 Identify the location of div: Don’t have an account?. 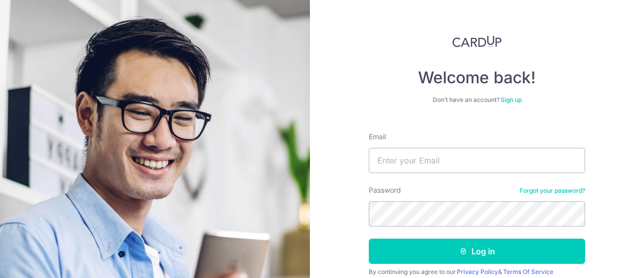
(477, 100).